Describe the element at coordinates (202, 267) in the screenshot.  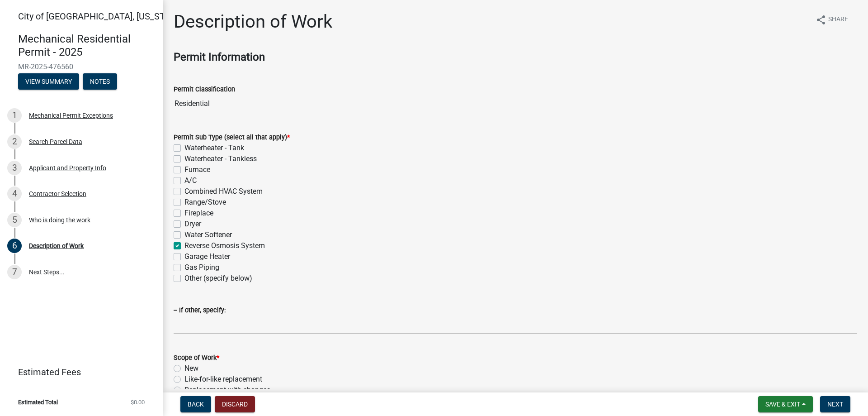
I see `label: Gas Piping` at that location.